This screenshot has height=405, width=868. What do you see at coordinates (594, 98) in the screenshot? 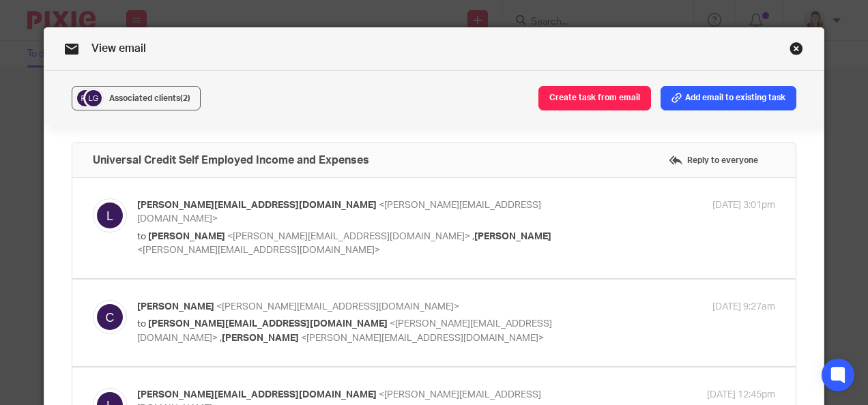
I see `button: Create task from email` at bounding box center [594, 98].